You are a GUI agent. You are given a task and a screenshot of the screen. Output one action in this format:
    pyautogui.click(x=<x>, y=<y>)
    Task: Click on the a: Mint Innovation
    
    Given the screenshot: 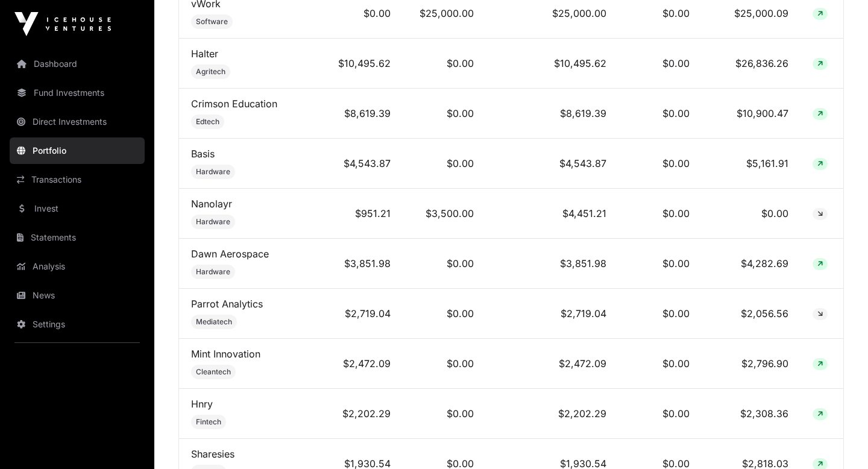 What is the action you would take?
    pyautogui.click(x=225, y=354)
    